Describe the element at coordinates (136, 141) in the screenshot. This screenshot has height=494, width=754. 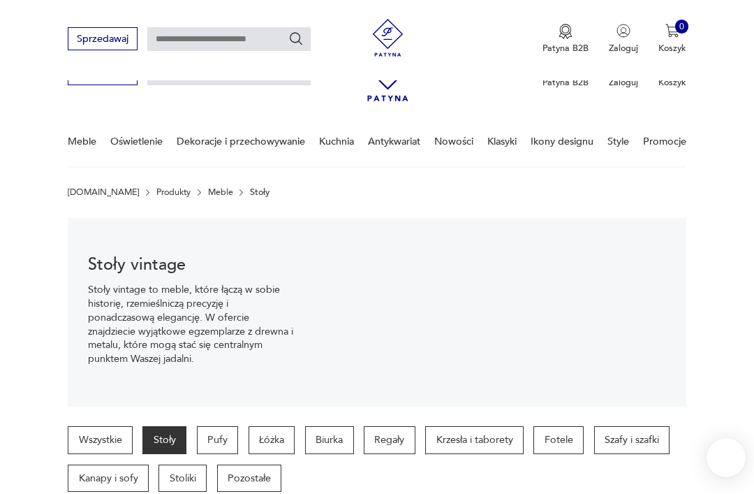
I see `a: Oświetlenie` at that location.